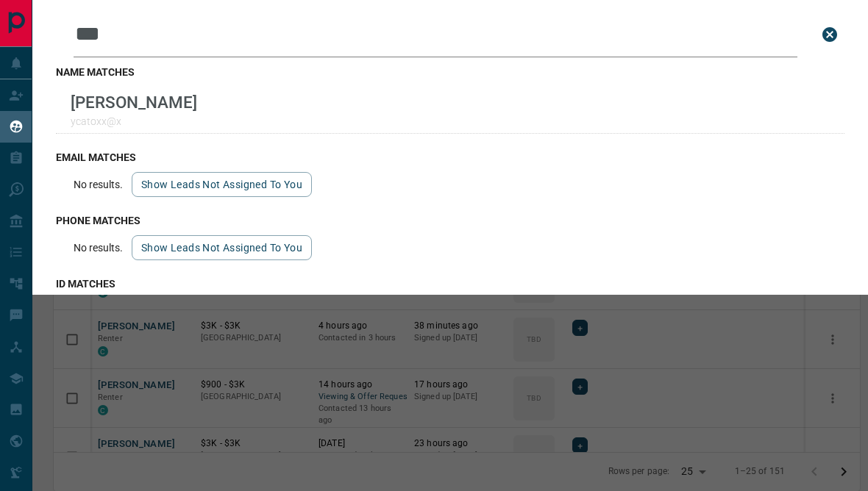  I want to click on h3: id matches, so click(450, 284).